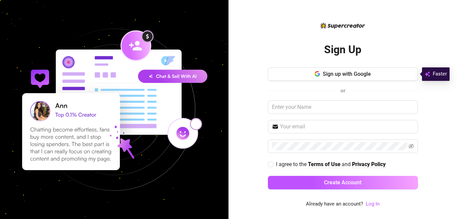 This screenshot has width=457, height=219. I want to click on span: Create Account, so click(343, 182).